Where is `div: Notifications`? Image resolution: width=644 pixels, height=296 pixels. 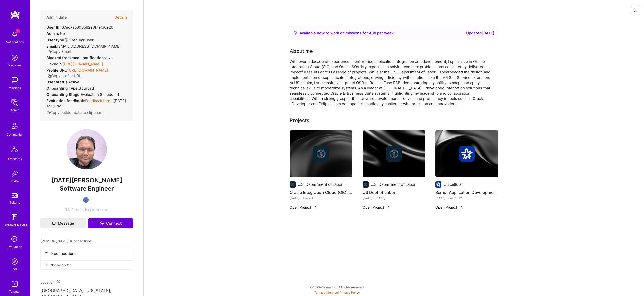 div: Notifications is located at coordinates (14, 42).